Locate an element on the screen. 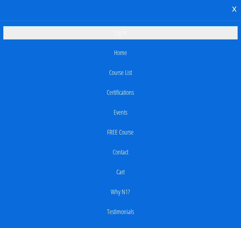 Image resolution: width=241 pixels, height=228 pixels. a: Course List is located at coordinates (120, 73).